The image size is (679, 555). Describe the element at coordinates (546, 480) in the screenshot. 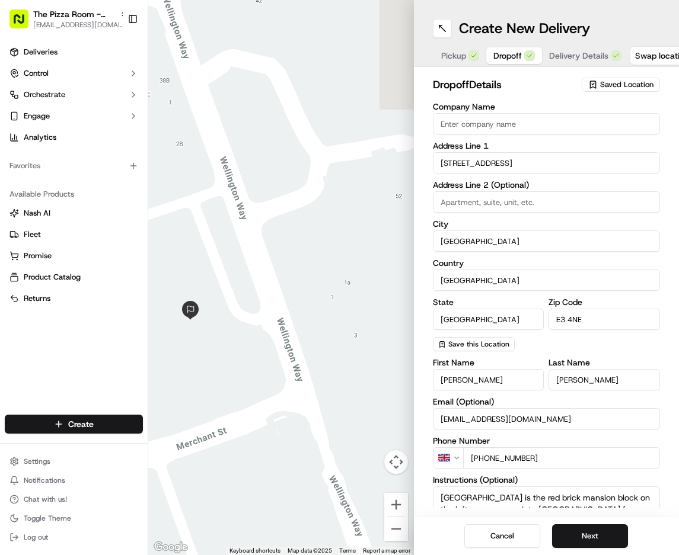

I see `label: Instructions (Optional)` at that location.